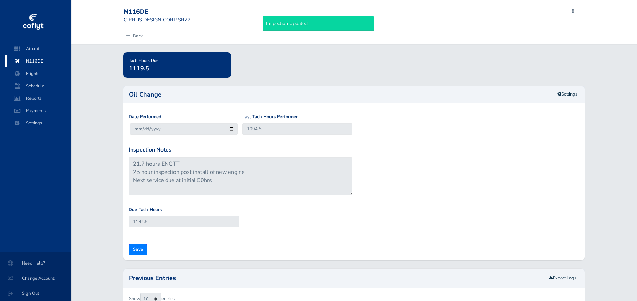  Describe the element at coordinates (38, 49) in the screenshot. I see `span: Aircraft` at that location.